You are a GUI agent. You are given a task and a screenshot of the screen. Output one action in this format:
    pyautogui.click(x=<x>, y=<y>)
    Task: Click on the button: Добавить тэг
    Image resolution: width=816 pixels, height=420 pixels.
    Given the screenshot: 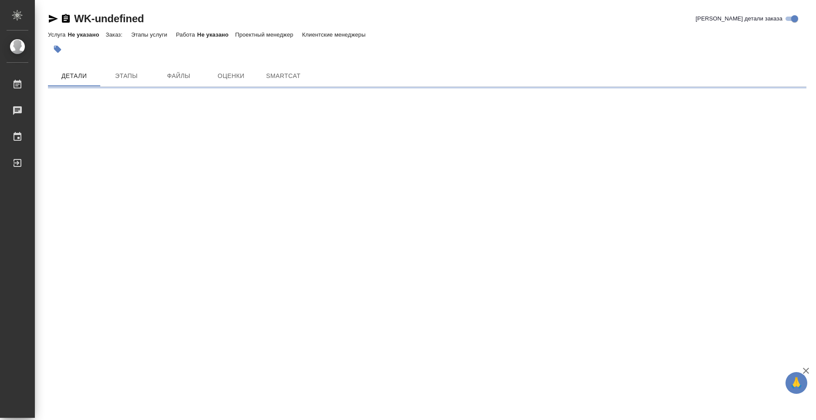 What is the action you would take?
    pyautogui.click(x=58, y=49)
    